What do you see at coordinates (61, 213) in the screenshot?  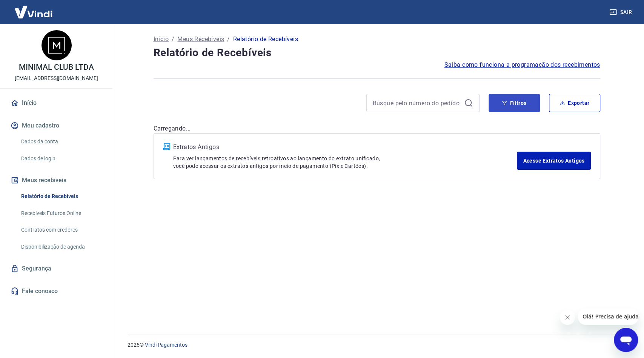 I see `a: Recebíveis Futuros Online` at bounding box center [61, 213].